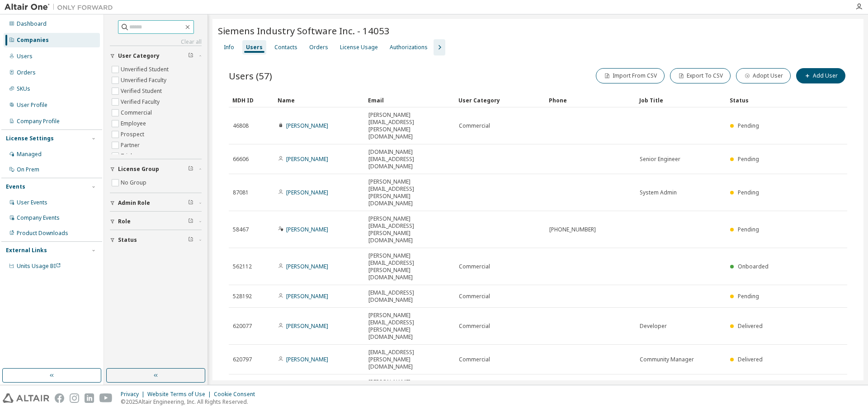  What do you see at coordinates (242, 360) in the screenshot?
I see `span: 620797` at bounding box center [242, 360].